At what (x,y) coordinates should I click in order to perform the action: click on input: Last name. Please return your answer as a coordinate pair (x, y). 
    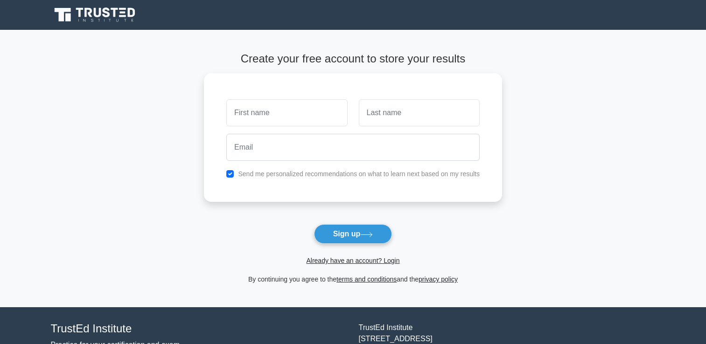
    Looking at the image, I should click on (419, 113).